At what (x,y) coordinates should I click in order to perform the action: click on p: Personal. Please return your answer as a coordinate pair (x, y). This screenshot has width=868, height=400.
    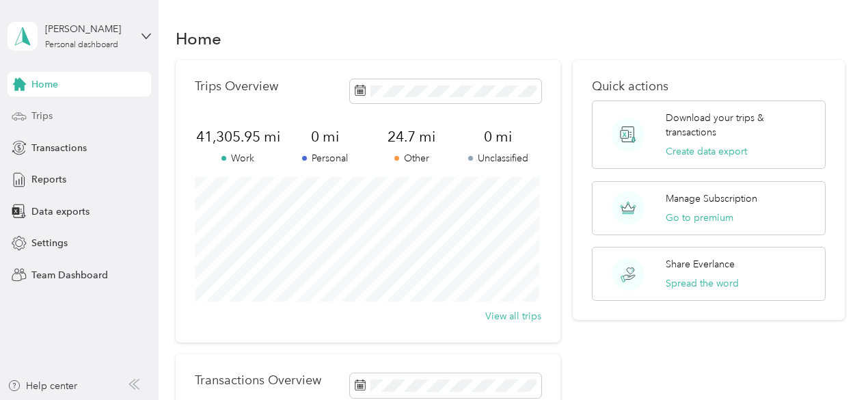
    Looking at the image, I should click on (324, 158).